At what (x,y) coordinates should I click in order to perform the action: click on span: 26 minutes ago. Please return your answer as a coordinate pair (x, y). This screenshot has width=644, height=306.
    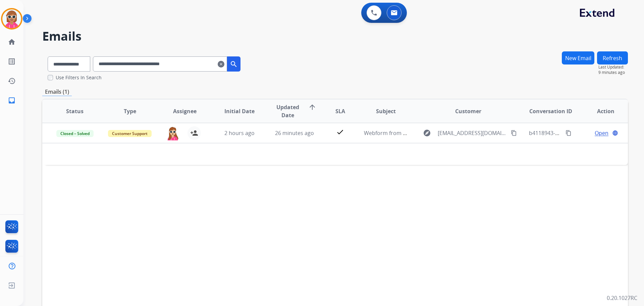
    Looking at the image, I should click on (295, 133).